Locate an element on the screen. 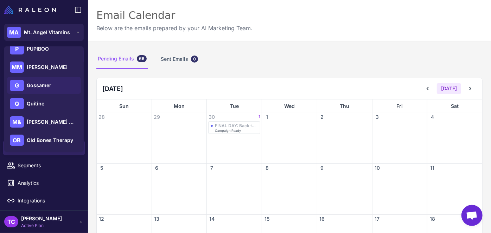  div: Tue is located at coordinates (234, 106).